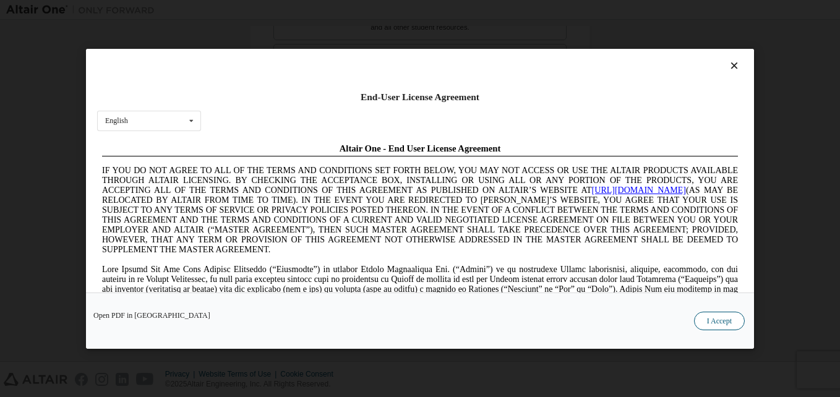  Describe the element at coordinates (323, 170) in the screenshot. I see `span: Lore Ipsumd Sit Ame Cons Adipisc Elitseddo (“Eiusmodte”) in utlabor Etdolo Magnaaliqua Eni. (“Adm...` at that location.